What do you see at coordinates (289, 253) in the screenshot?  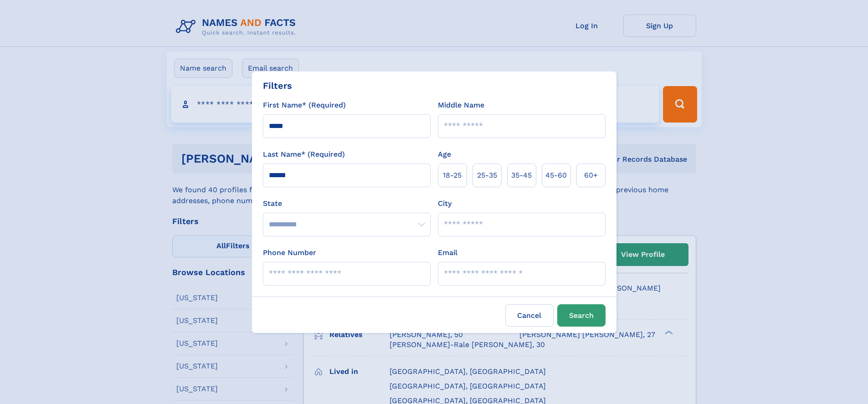 I see `label: Phone Number` at bounding box center [289, 253].